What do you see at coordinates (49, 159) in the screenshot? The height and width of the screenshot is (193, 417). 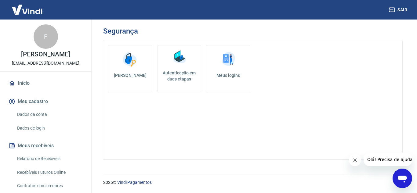 I see `a: Relatório de Recebíveis` at bounding box center [49, 159].